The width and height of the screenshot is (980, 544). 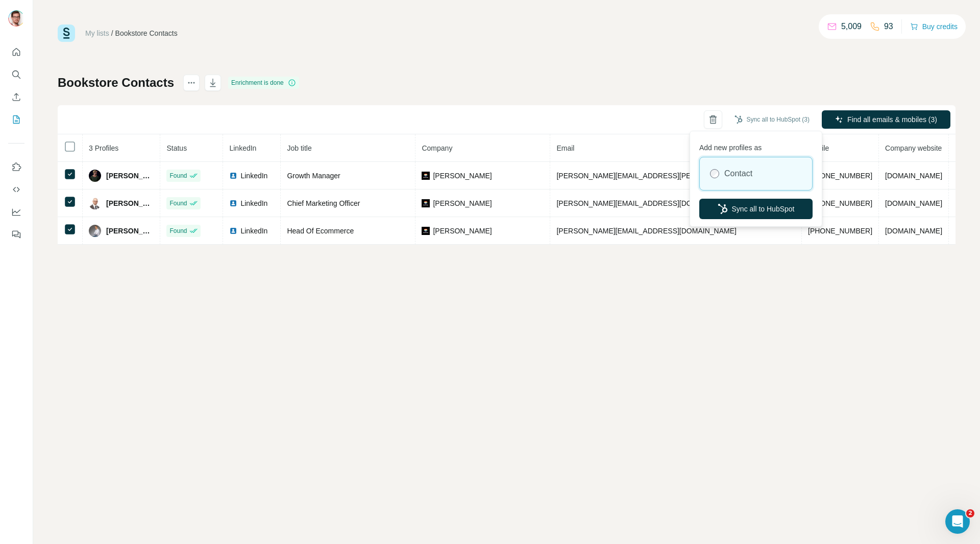 What do you see at coordinates (16, 52) in the screenshot?
I see `button: Quick start` at bounding box center [16, 52].